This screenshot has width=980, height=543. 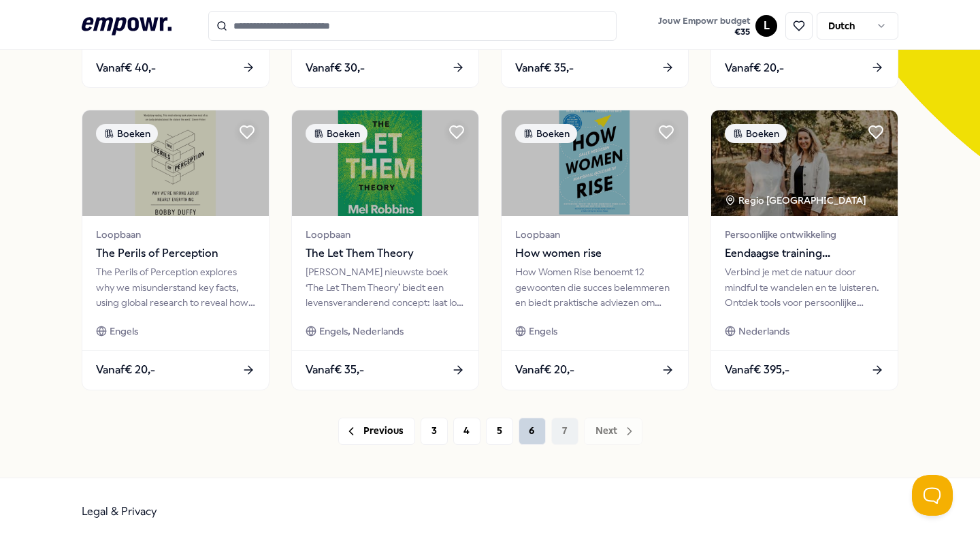 What do you see at coordinates (704, 32) in the screenshot?
I see `span: € 35` at bounding box center [704, 32].